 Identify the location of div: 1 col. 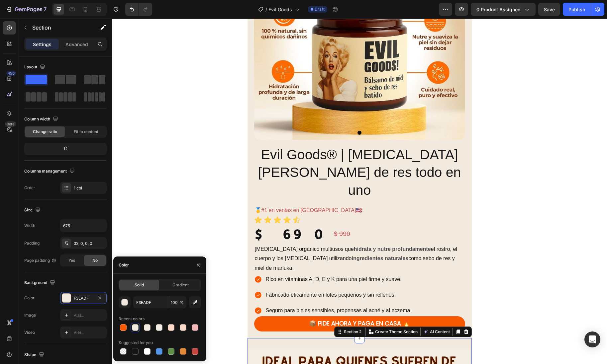
(89, 188).